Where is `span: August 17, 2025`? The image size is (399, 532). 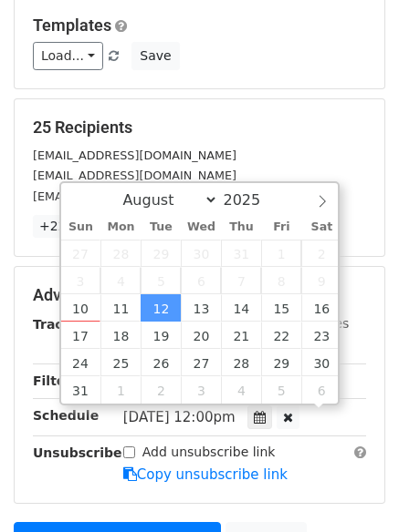
span: August 17, 2025 is located at coordinates (81, 336).